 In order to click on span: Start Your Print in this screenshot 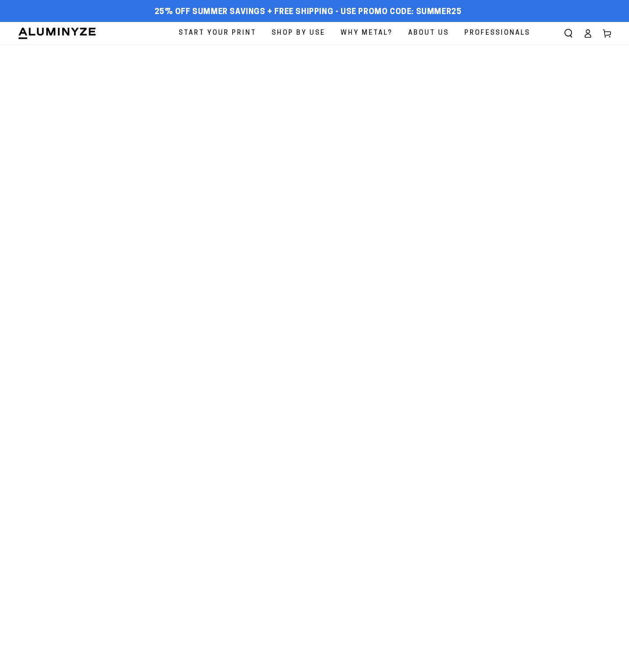, I will do `click(218, 33)`.